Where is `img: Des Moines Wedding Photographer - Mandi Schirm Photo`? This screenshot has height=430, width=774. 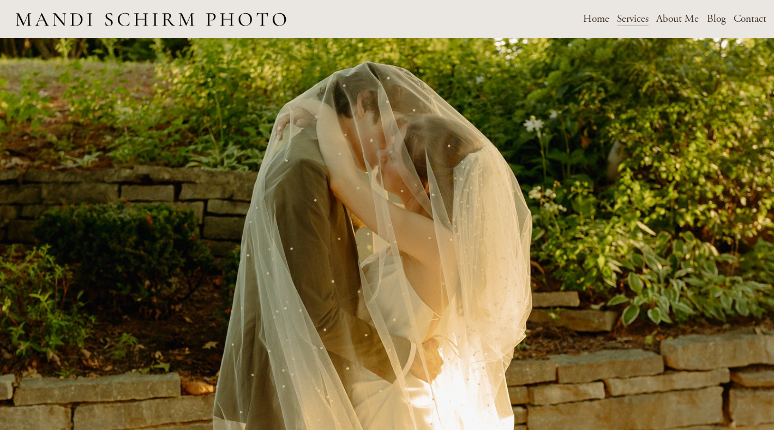
img: Des Moines Wedding Photographer - Mandi Schirm Photo is located at coordinates (151, 19).